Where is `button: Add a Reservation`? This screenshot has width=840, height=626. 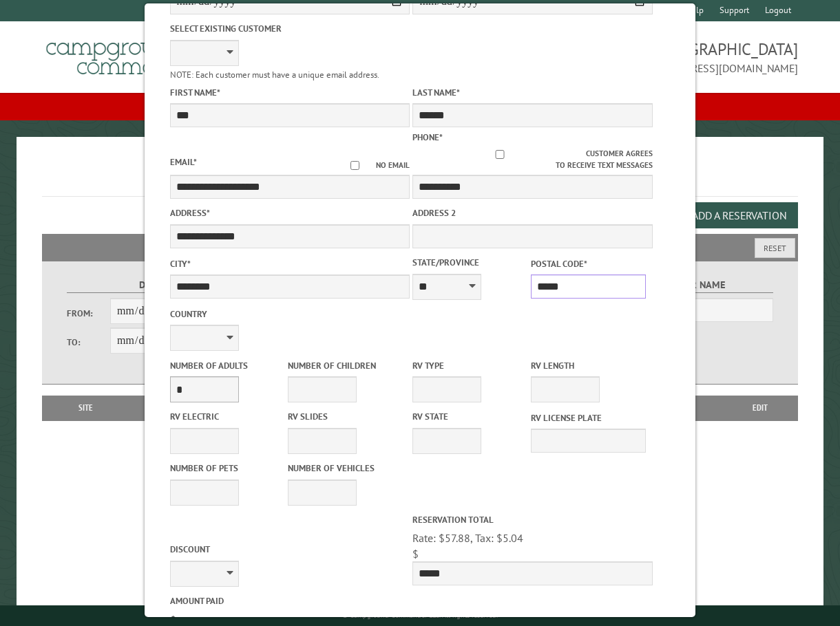 button: Add a Reservation is located at coordinates (738, 216).